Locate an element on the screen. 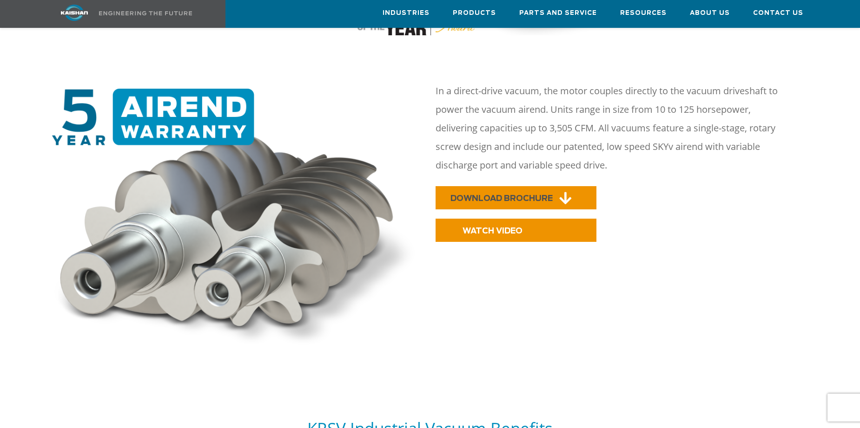  span: Parts and Service is located at coordinates (558, 13).